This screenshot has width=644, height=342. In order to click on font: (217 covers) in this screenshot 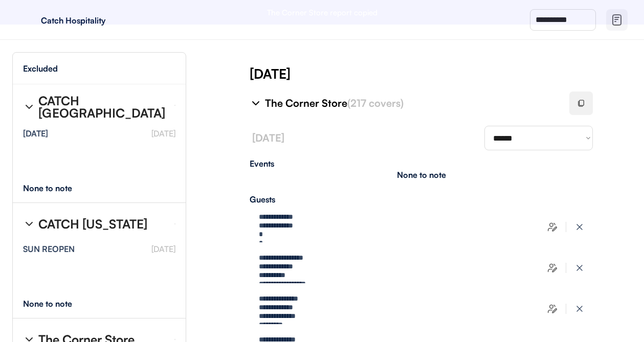, I will do `click(375, 103)`.